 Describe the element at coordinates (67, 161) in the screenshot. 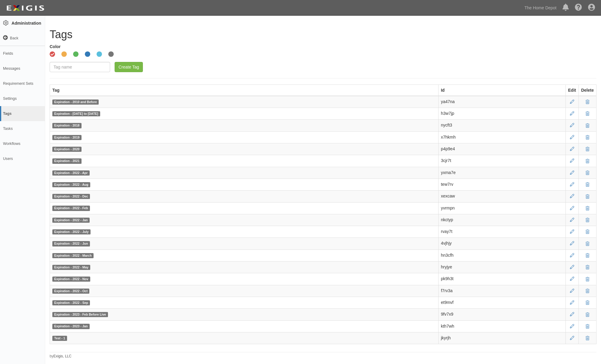

I see `span: Expiration - 2021` at that location.